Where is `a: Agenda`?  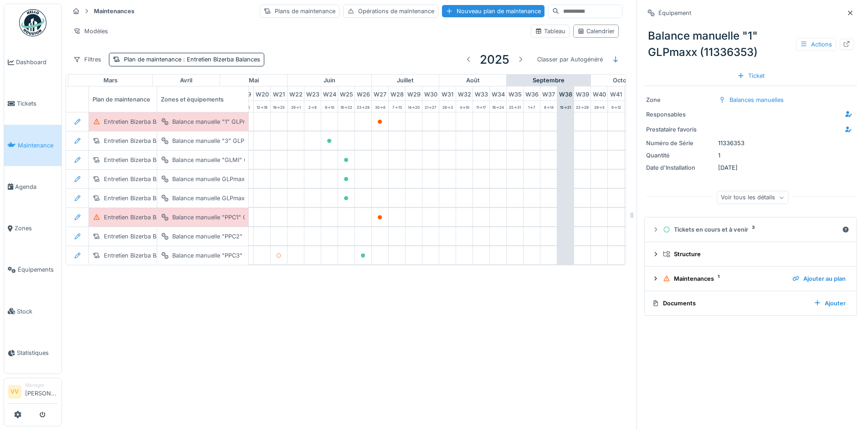
a: Agenda is located at coordinates (33, 187).